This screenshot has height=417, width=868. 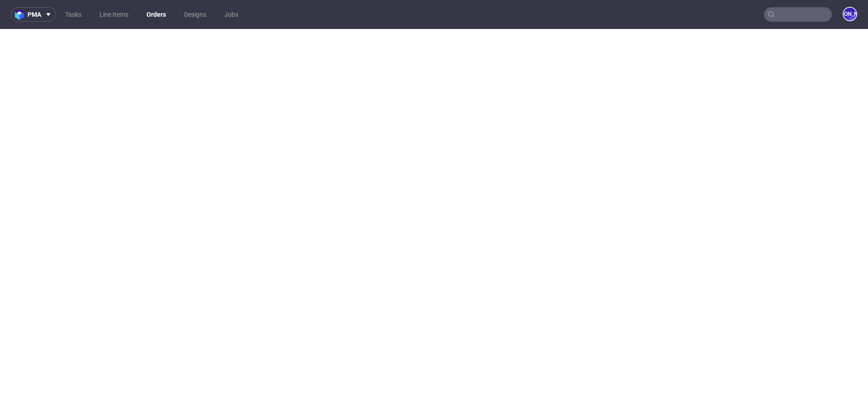 What do you see at coordinates (34, 15) in the screenshot?
I see `span: pma` at bounding box center [34, 15].